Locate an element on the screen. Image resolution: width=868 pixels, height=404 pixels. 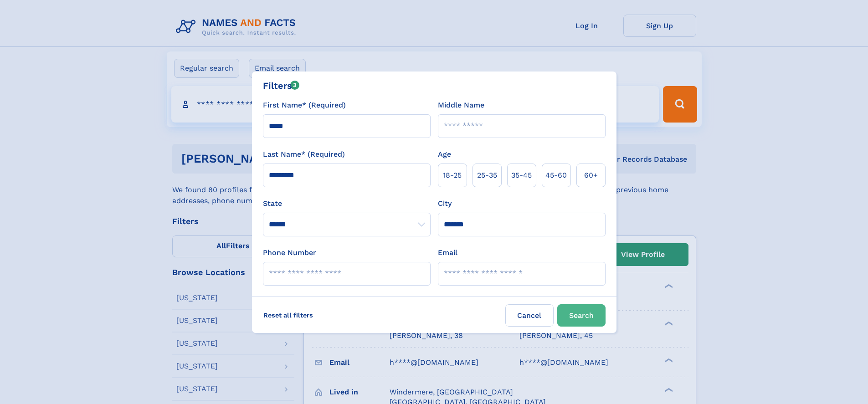
div: Filters is located at coordinates (281, 85).